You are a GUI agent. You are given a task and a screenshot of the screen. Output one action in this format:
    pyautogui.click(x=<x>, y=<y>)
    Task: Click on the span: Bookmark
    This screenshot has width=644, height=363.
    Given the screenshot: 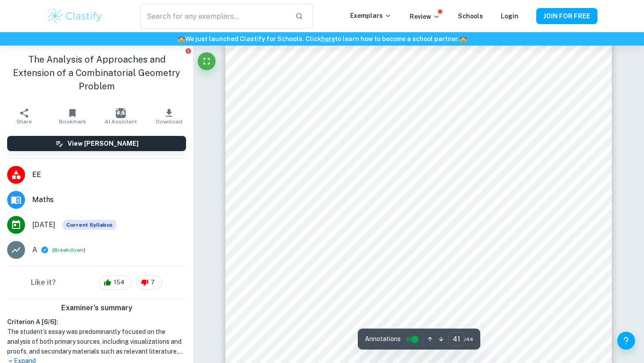 What is the action you would take?
    pyautogui.click(x=73, y=122)
    